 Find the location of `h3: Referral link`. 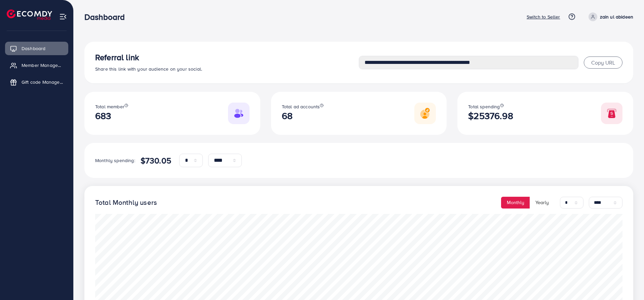

h3: Referral link is located at coordinates (227, 57).